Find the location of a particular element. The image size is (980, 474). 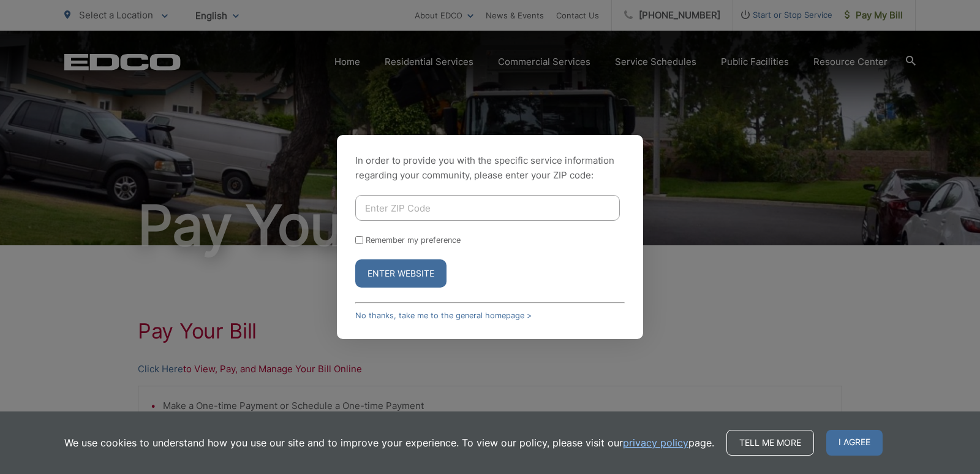

label: Remember my preference is located at coordinates (413, 239).